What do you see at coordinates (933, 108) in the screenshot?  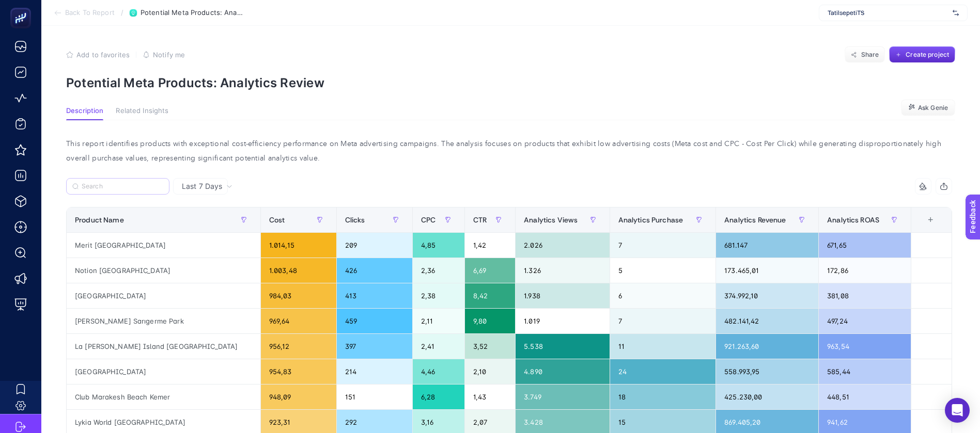 I see `span: Ask Genie` at bounding box center [933, 108].